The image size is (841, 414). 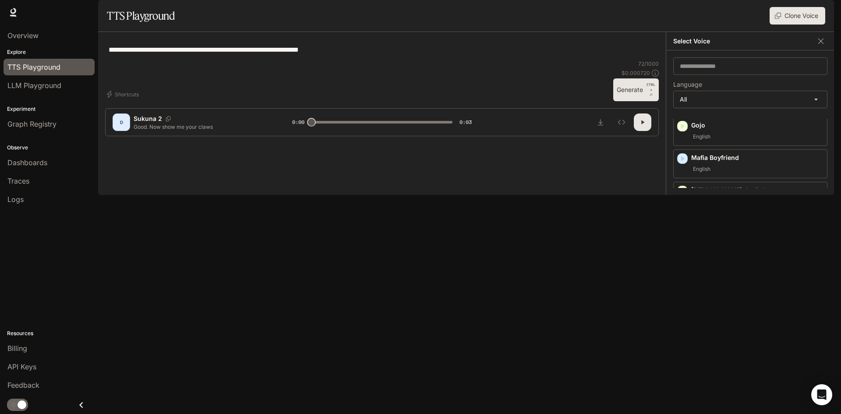 What do you see at coordinates (168, 119) in the screenshot?
I see `button: Copy Voice ID` at bounding box center [168, 119].